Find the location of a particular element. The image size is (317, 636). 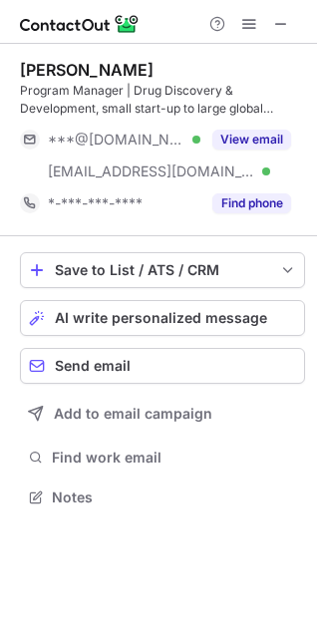

span: Find work email is located at coordinates (174, 457).